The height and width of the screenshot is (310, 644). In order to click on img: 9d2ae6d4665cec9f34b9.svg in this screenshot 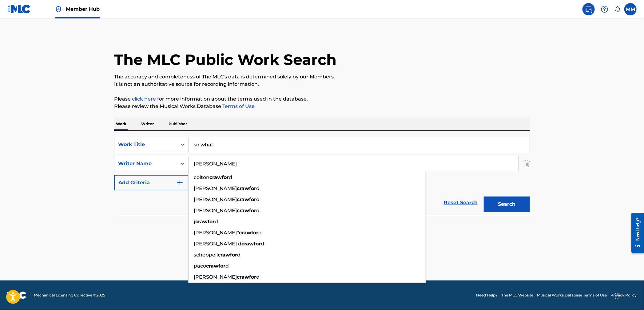, I will do `click(180, 182)`.